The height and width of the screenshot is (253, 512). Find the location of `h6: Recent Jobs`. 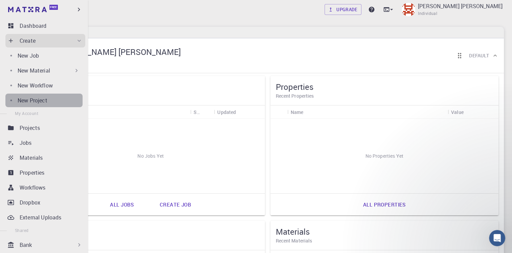

h6: Recent Jobs is located at coordinates (151, 96).